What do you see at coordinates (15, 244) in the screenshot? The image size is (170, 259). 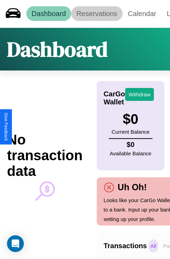 I see `div: Open Intercom Messenger` at bounding box center [15, 244].